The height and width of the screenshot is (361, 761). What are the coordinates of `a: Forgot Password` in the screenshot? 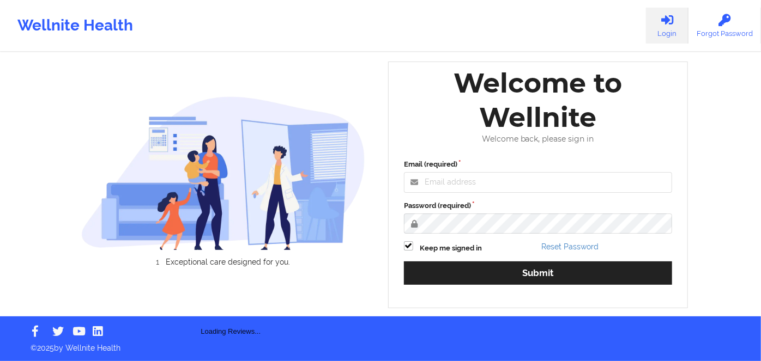 It's located at (725, 26).